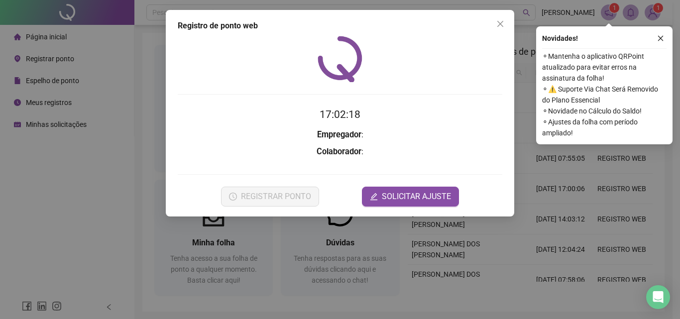  Describe the element at coordinates (340, 115) in the screenshot. I see `time: 17:02:18` at that location.